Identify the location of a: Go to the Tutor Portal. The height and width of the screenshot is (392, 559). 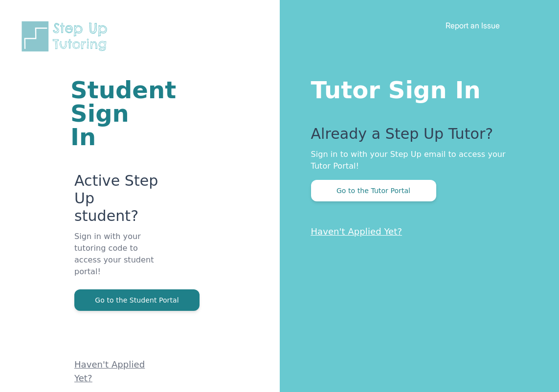
(373, 190).